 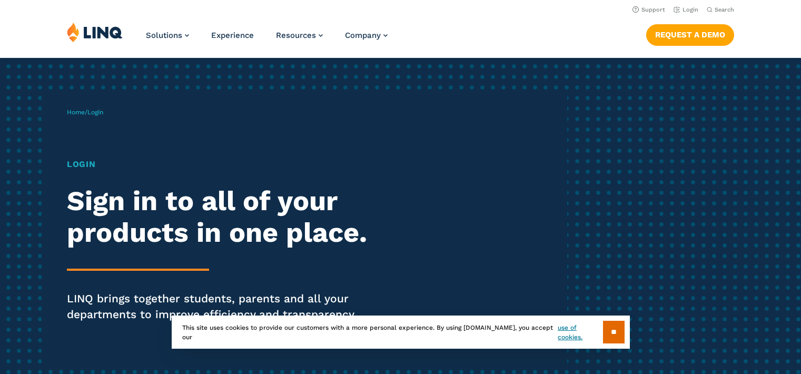 I want to click on span: Login, so click(x=95, y=112).